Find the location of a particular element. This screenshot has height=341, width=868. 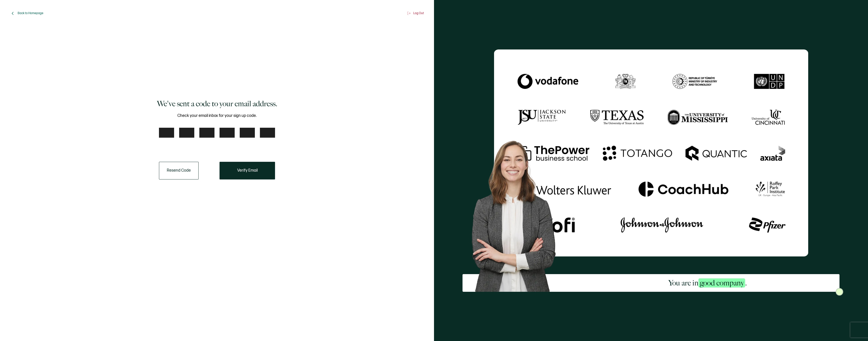

button: Verify Email is located at coordinates (247, 170).